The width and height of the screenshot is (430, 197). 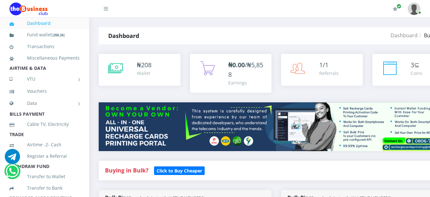 What do you see at coordinates (246, 69) in the screenshot?
I see `span: /₦5,858` at bounding box center [246, 69].